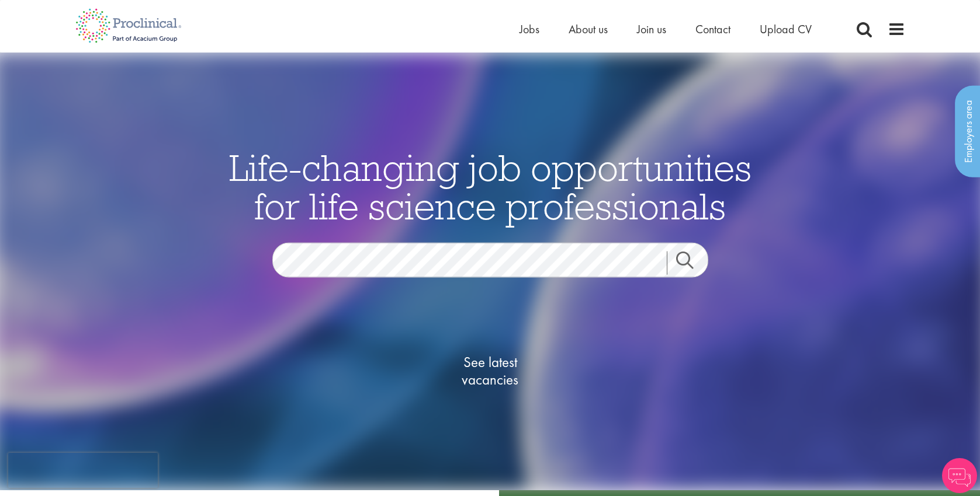 This screenshot has height=496, width=980. I want to click on span: Life-changing job opportunities for life science professionals, so click(490, 187).